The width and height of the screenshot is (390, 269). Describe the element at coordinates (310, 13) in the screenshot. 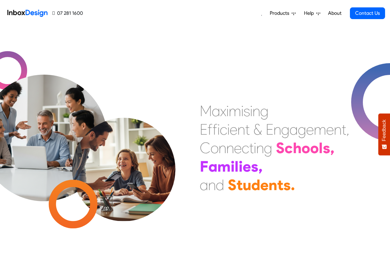

I see `span: Help` at that location.